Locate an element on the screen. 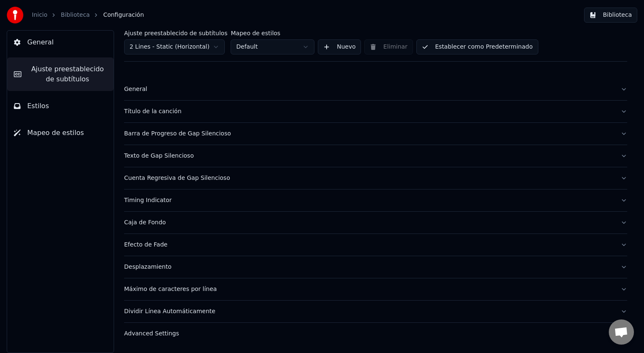  button: Nuevo is located at coordinates (339, 47).